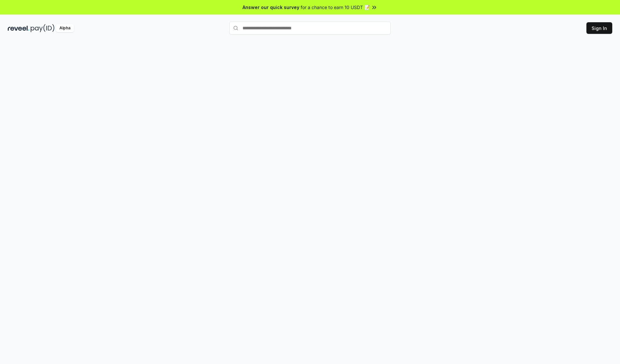 The height and width of the screenshot is (364, 620). Describe the element at coordinates (271, 7) in the screenshot. I see `span: Answer our quick survey` at that location.